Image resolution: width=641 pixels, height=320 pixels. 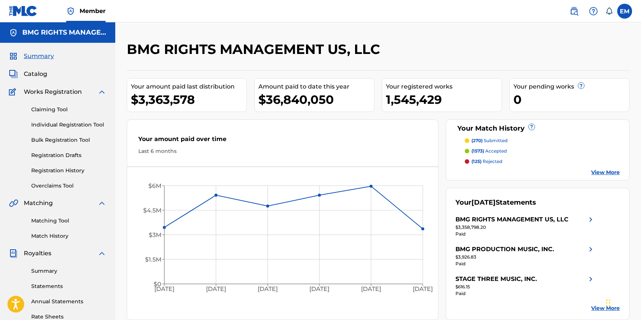 What do you see at coordinates (13, 56) in the screenshot?
I see `img: Summary` at bounding box center [13, 56].